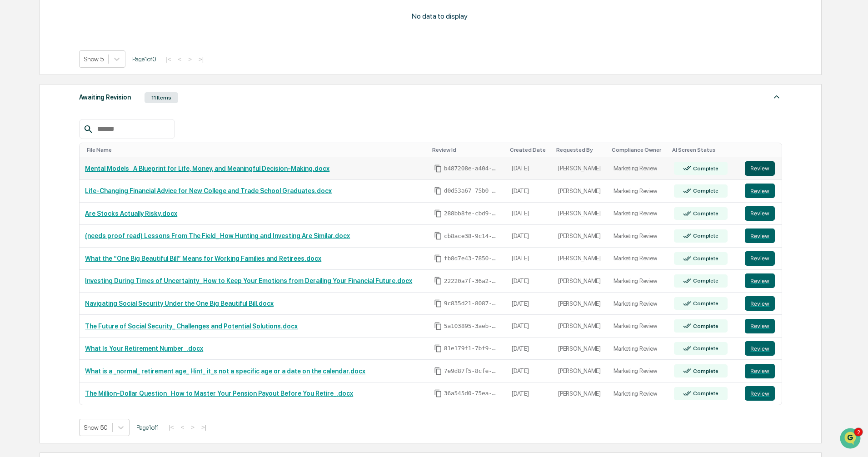 The width and height of the screenshot is (868, 457). What do you see at coordinates (144, 349) in the screenshot?
I see `a: What Is Your Retirement Number_.docx` at bounding box center [144, 349].